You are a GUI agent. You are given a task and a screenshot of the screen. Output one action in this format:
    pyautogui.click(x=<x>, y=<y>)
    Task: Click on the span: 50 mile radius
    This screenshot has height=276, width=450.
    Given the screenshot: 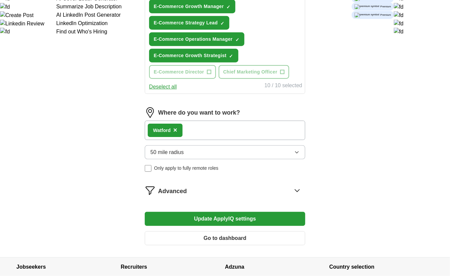 What is the action you would take?
    pyautogui.click(x=167, y=153)
    